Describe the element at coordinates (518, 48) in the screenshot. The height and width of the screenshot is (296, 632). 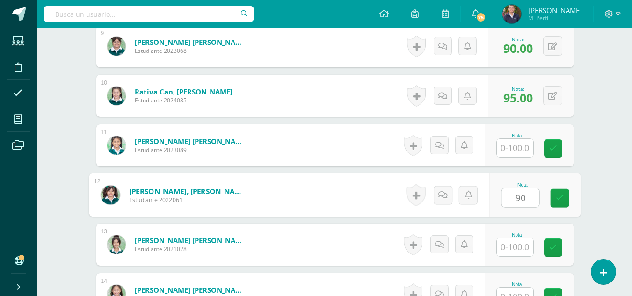
I see `span: 90.00` at that location.